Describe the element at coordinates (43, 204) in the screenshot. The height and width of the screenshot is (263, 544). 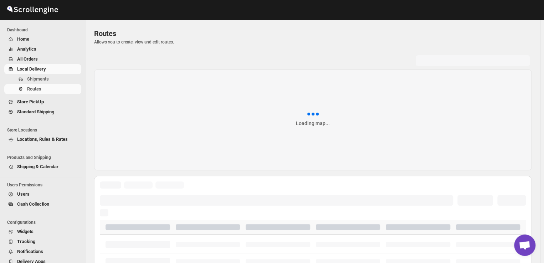
I see `button: Cash Collection` at that location.